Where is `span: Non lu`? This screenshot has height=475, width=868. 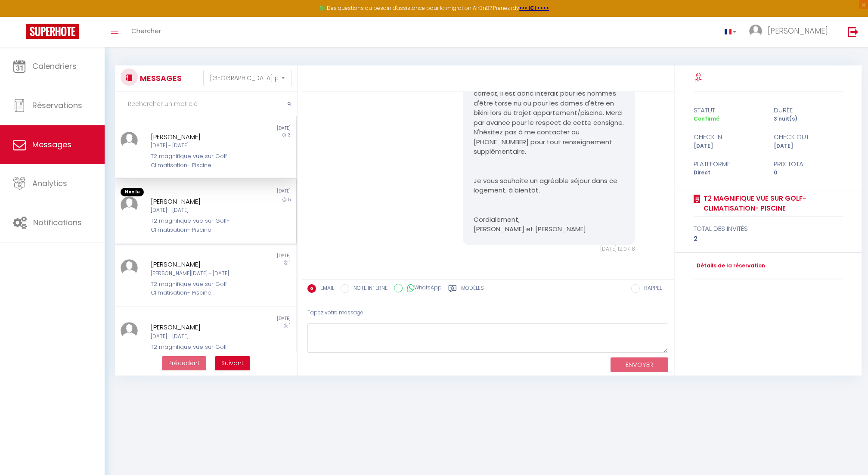
span: Non lu is located at coordinates (132, 192).